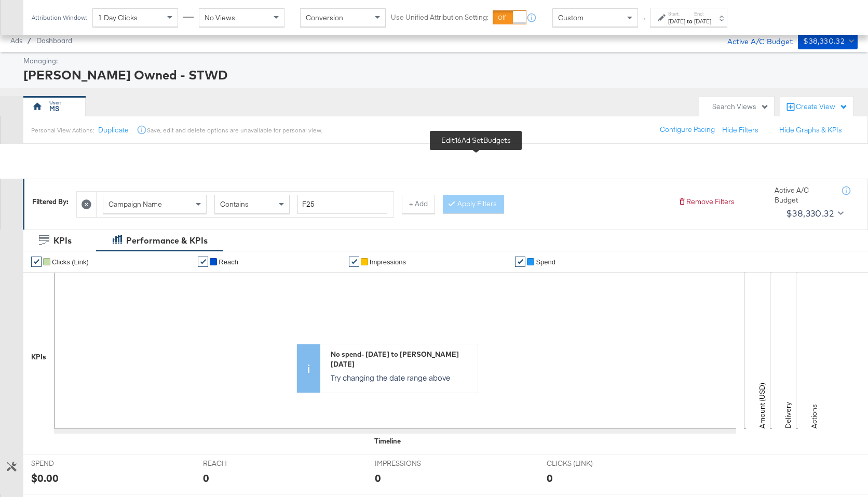 The height and width of the screenshot is (497, 868). Describe the element at coordinates (113, 130) in the screenshot. I see `button: Duplicate` at that location.